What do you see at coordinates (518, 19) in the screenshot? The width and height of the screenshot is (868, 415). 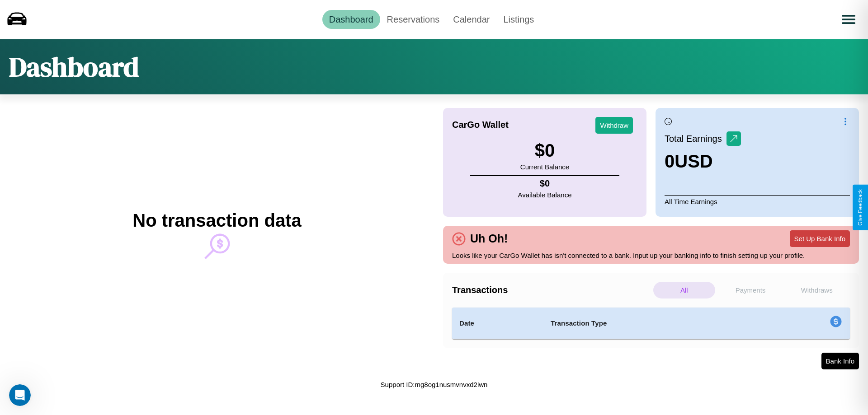 I see `a: Listings` at bounding box center [518, 19].